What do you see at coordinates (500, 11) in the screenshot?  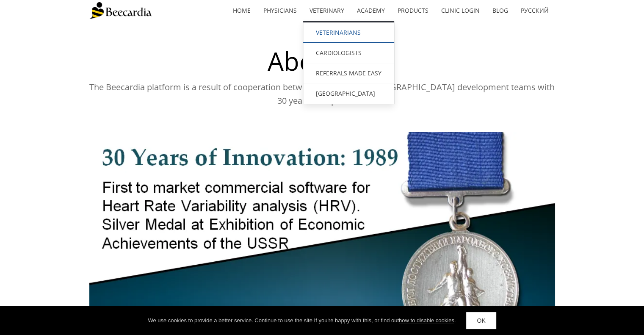 I see `a: Blog` at bounding box center [500, 11].